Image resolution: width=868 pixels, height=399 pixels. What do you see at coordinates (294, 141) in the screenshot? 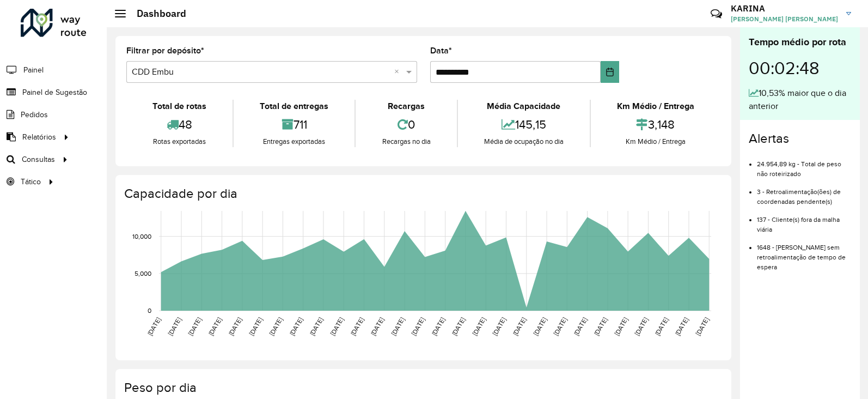
I see `div: Entregas exportadas` at bounding box center [294, 141].